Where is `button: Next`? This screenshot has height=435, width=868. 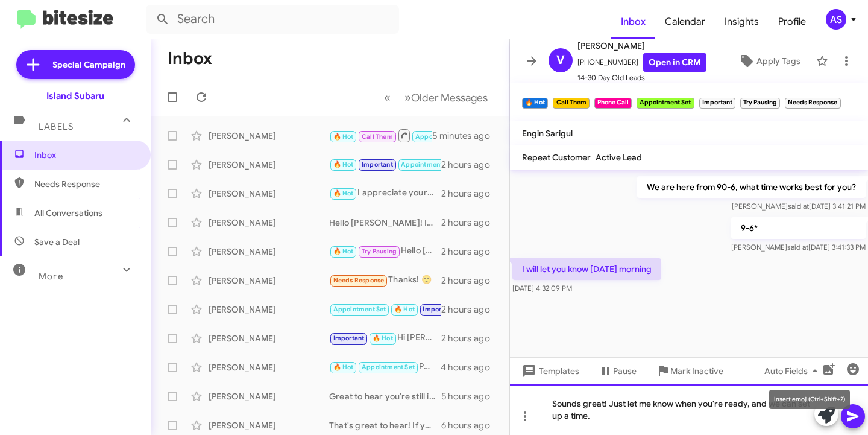
button: Next is located at coordinates (446, 97).